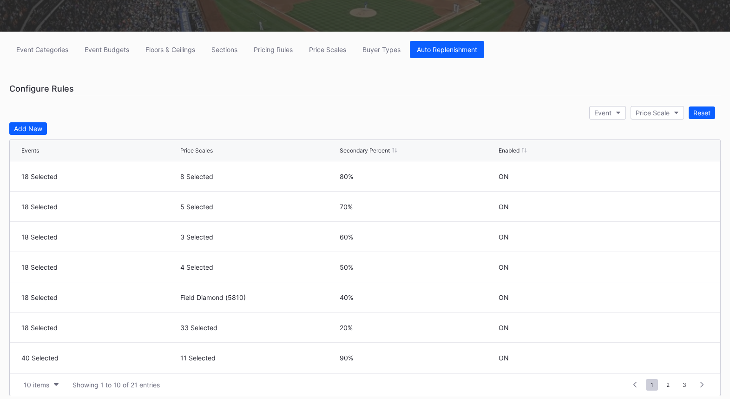 The height and width of the screenshot is (399, 730). Describe the element at coordinates (107, 49) in the screenshot. I see `button: Event Budgets` at that location.